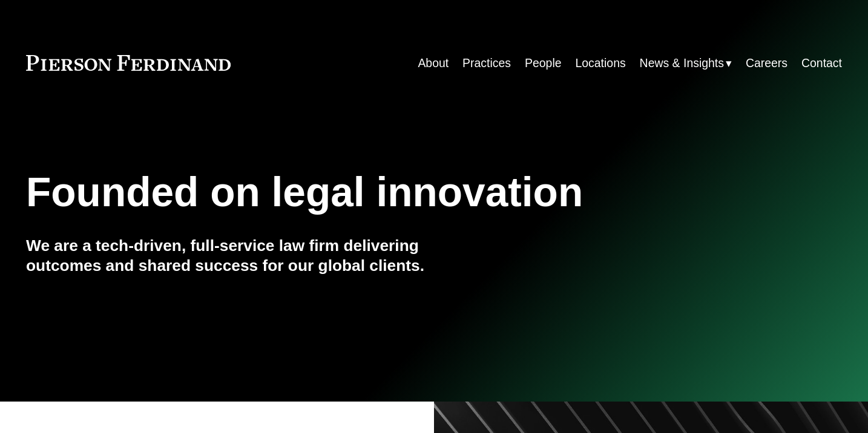 The height and width of the screenshot is (433, 868). What do you see at coordinates (230, 256) in the screenshot?
I see `h4: We are a tech-driven, full-service law firm delivering outcomes and shared success for our global...` at bounding box center [230, 256].